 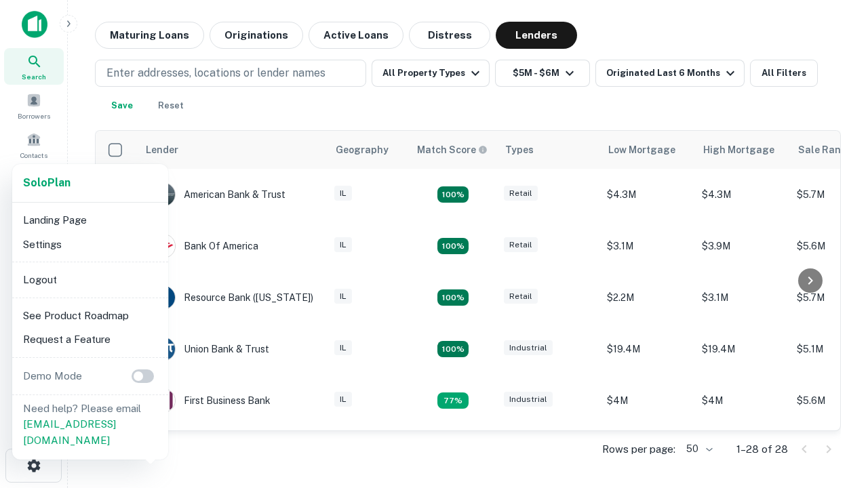 What do you see at coordinates (47, 183) in the screenshot?
I see `a: SoloPlan` at bounding box center [47, 183].